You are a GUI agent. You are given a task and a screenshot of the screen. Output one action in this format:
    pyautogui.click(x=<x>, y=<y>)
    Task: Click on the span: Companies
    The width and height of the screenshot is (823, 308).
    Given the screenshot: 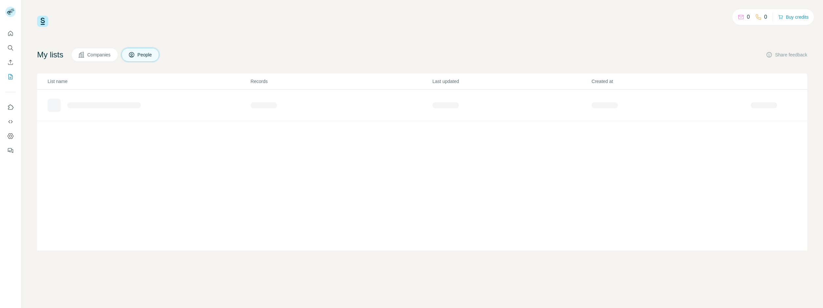 What is the action you would take?
    pyautogui.click(x=99, y=55)
    